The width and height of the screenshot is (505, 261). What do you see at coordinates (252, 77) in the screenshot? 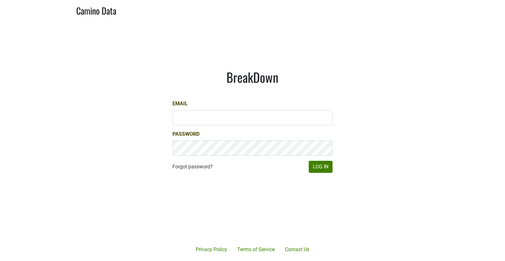
I see `h1: BreakDown` at bounding box center [252, 77].